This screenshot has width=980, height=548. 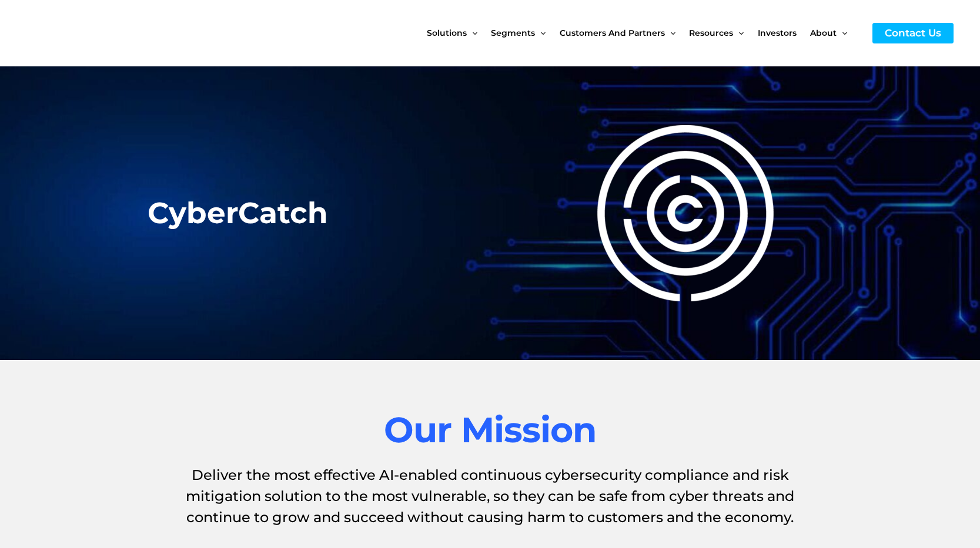 I want to click on h2: Our Mission, so click(x=490, y=430).